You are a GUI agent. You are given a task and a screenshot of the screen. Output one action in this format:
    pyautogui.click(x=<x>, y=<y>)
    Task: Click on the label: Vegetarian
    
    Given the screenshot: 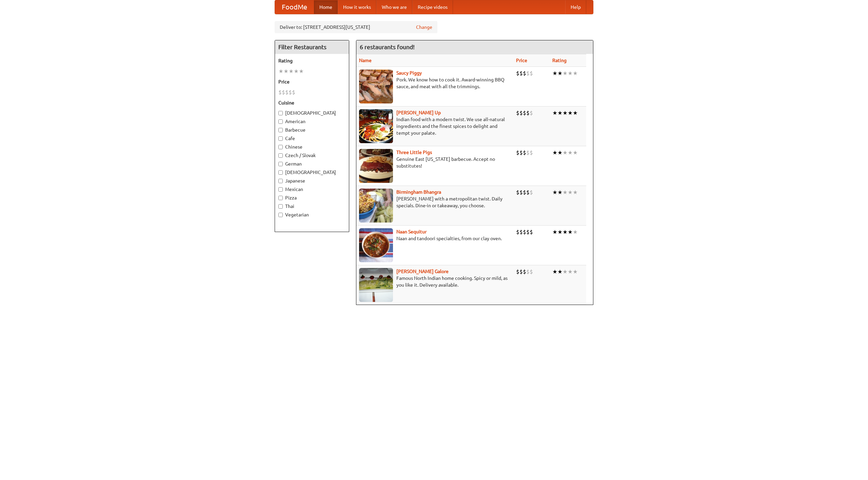 What is the action you would take?
    pyautogui.click(x=312, y=214)
    